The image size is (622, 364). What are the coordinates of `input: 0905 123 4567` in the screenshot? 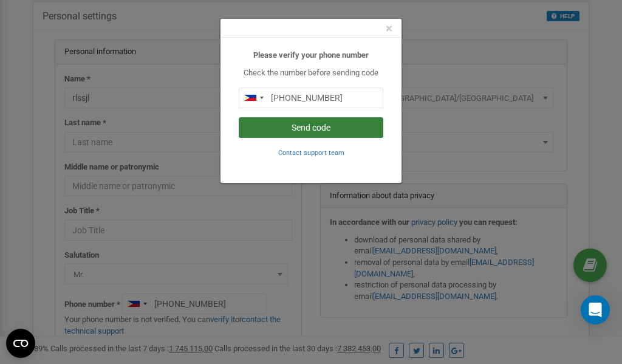 It's located at (311, 98).